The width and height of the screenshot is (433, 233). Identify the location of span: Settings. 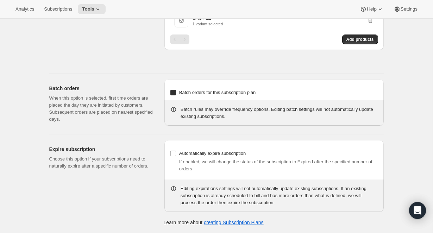
(409, 9).